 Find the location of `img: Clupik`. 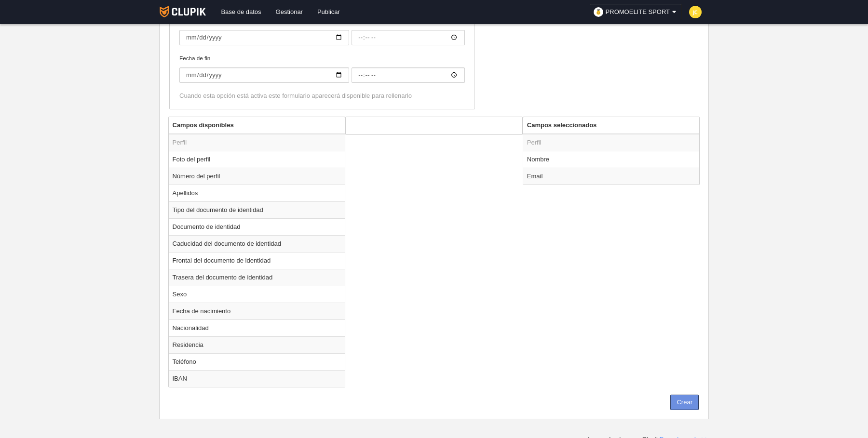

img: Clupik is located at coordinates (183, 12).